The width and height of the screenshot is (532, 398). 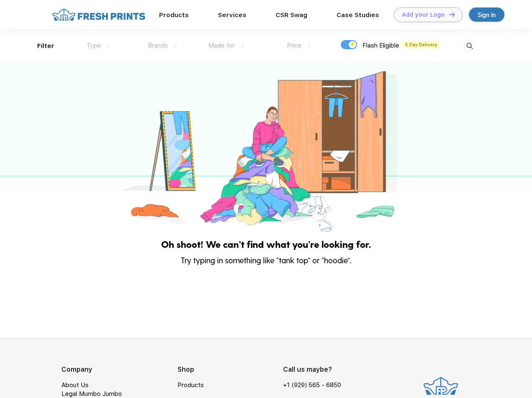 What do you see at coordinates (487, 15) in the screenshot?
I see `a: Sign in` at bounding box center [487, 15].